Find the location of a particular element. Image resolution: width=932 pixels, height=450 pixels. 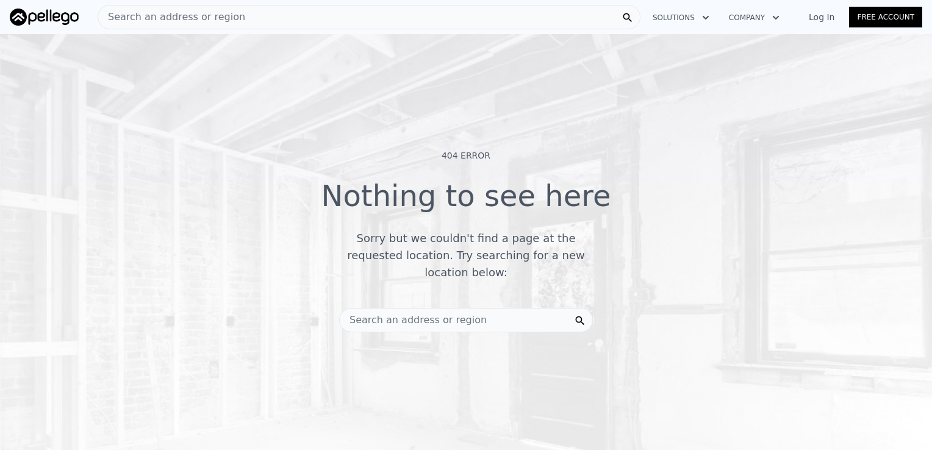

button: Company is located at coordinates (754, 18).